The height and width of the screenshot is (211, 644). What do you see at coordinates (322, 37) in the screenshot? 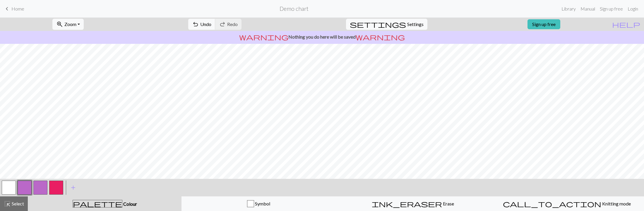
I see `p: Nothing you do here will be saved` at bounding box center [322, 37].